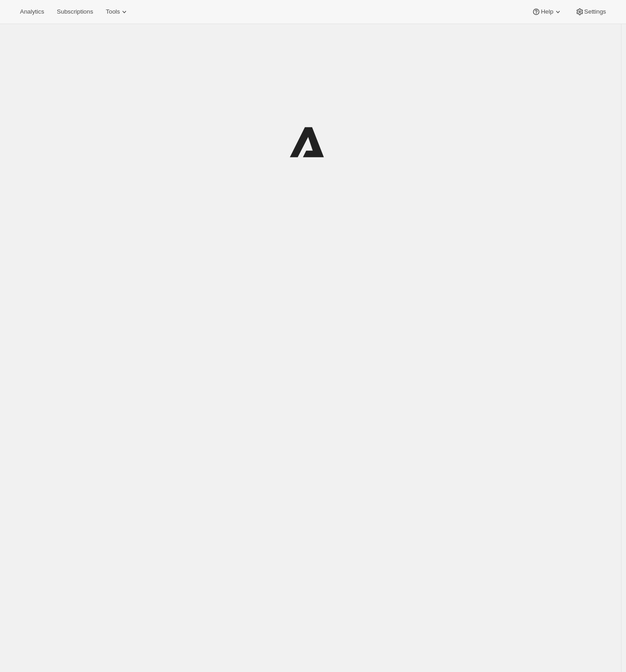  What do you see at coordinates (546, 12) in the screenshot?
I see `span: Help` at bounding box center [546, 12].